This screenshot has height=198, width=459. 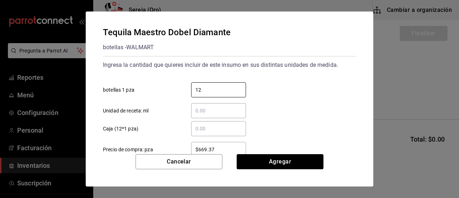 What do you see at coordinates (219, 129) in the screenshot?
I see `input: Caja (12*1 pza)` at bounding box center [219, 129].